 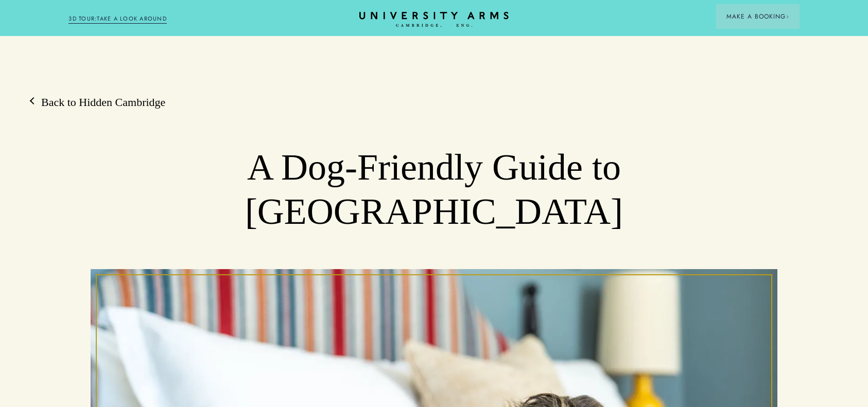 I want to click on a: 3D TOUR:TAKE A LOOK AROUND, so click(x=117, y=19).